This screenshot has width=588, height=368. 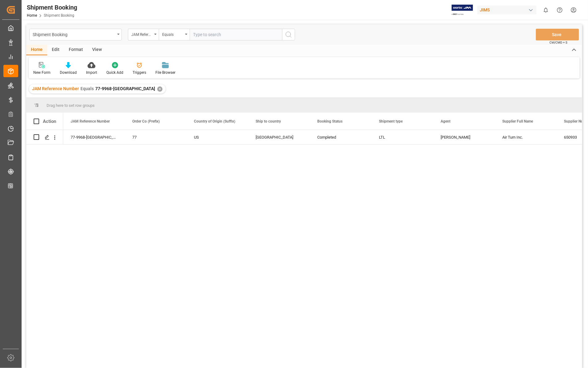 What do you see at coordinates (32, 16) in the screenshot?
I see `a: Home` at bounding box center [32, 16].